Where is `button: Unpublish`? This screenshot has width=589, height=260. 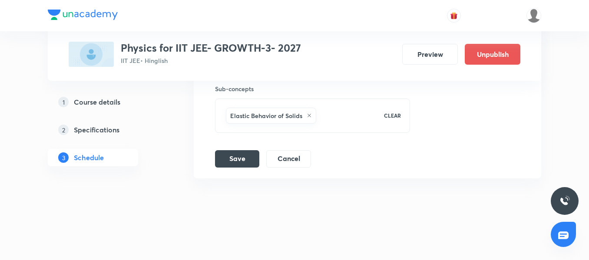
button: Unpublish is located at coordinates (493, 54).